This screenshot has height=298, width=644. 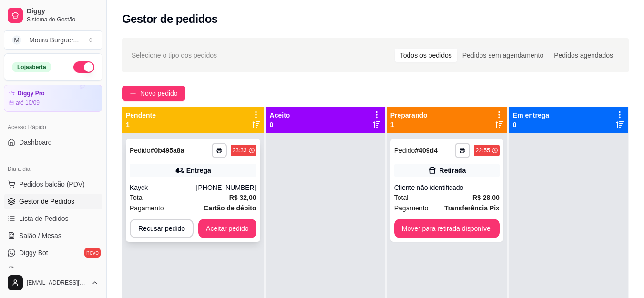 What do you see at coordinates (62, 19) in the screenshot?
I see `span: Sistema de Gestão` at bounding box center [62, 19].